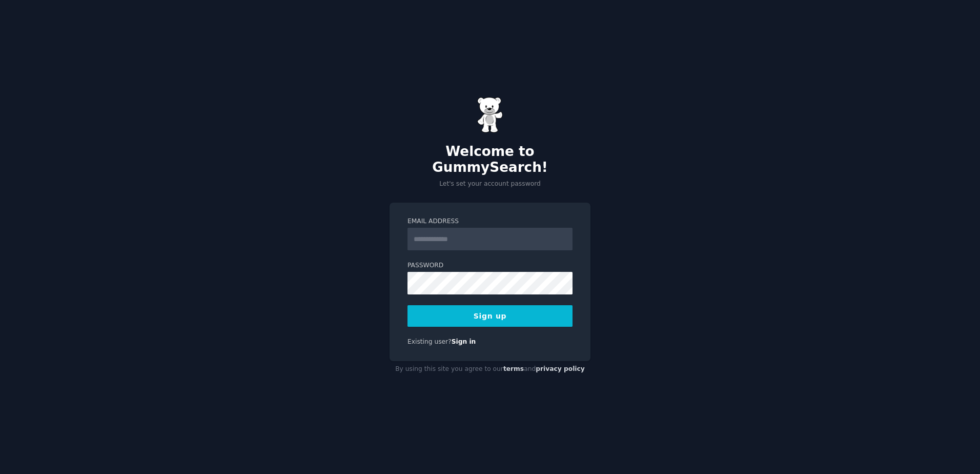 The width and height of the screenshot is (980, 474). I want to click on a: Sign in, so click(464, 341).